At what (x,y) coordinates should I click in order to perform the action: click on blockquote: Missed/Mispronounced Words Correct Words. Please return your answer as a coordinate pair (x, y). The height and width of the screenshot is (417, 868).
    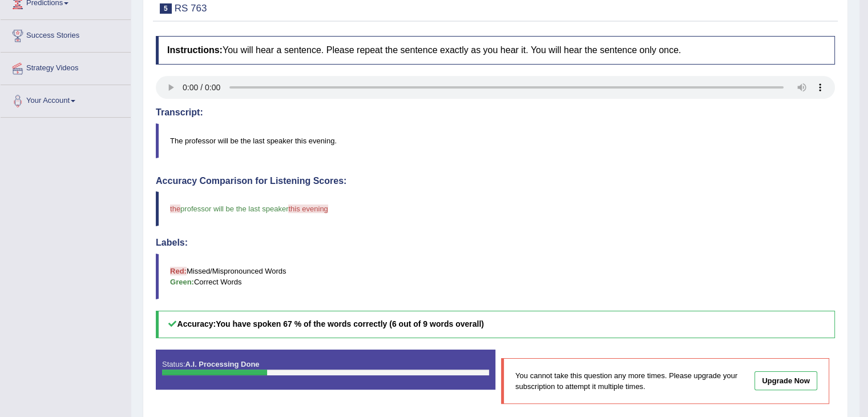
    Looking at the image, I should click on (496, 277).